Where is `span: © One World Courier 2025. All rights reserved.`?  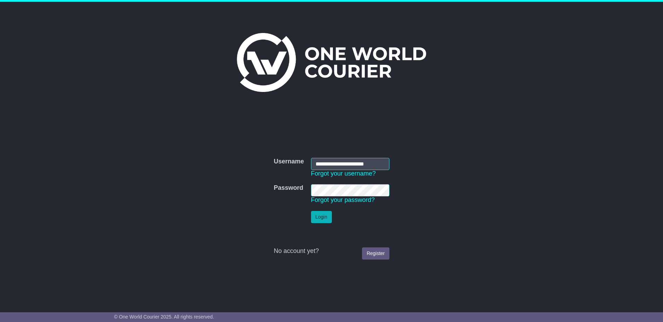 span: © One World Courier 2025. All rights reserved. is located at coordinates (164, 316).